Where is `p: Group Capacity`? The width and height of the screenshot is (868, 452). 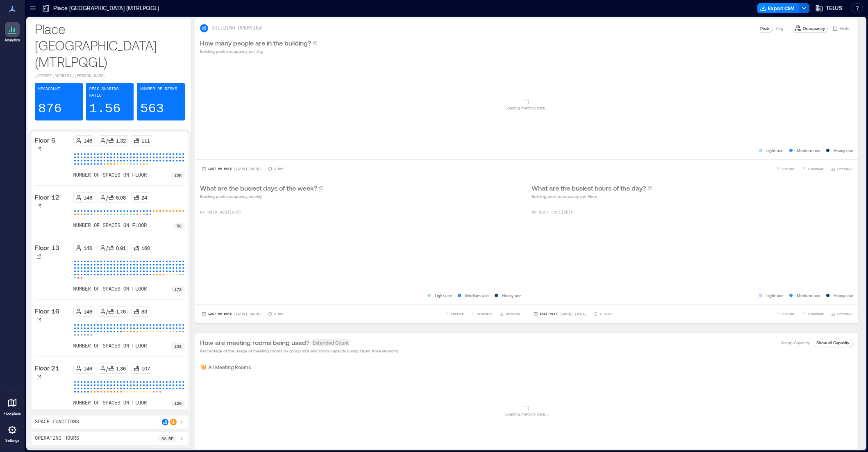
p: Group Capacity is located at coordinates (795, 343).